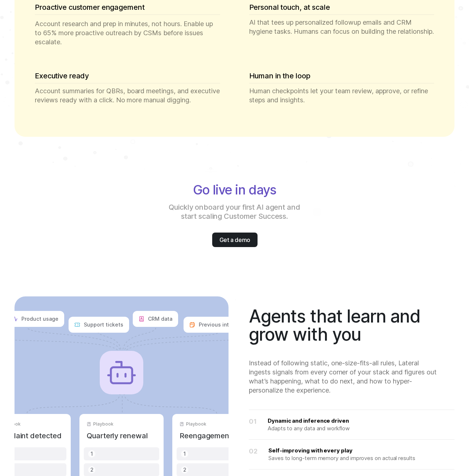 The width and height of the screenshot is (469, 476). Describe the element at coordinates (127, 76) in the screenshot. I see `p: Executive ready` at that location.